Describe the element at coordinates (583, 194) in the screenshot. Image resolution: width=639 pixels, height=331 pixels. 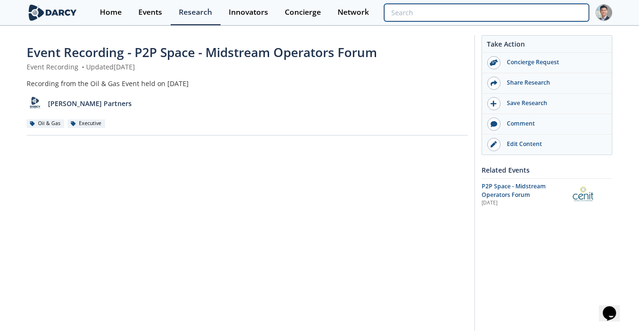
I see `img: CENIT` at that location.